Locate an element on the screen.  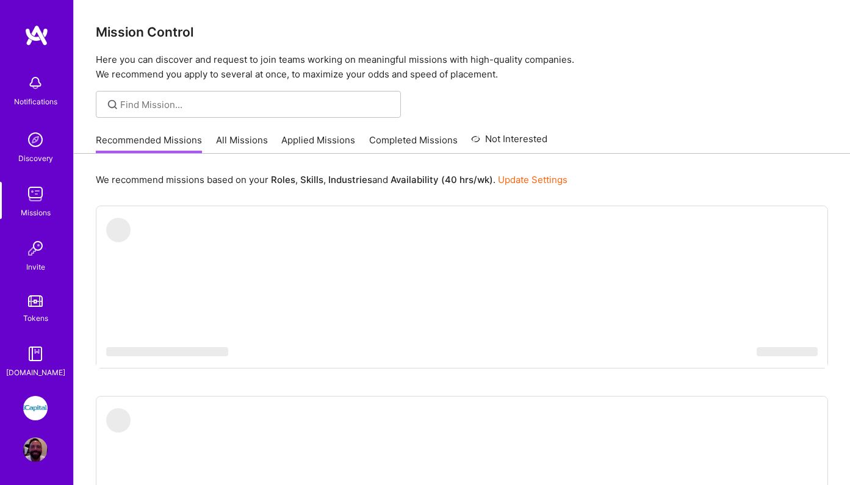
div: Notifications is located at coordinates (35, 101).